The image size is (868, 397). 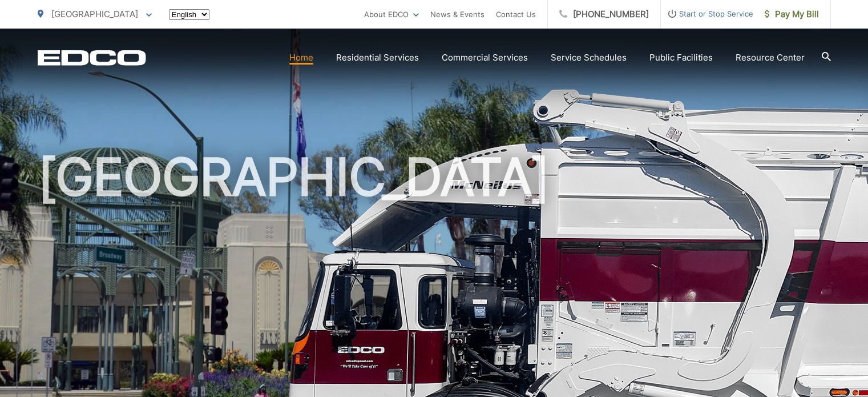 I want to click on span: Pay My Bill, so click(x=791, y=14).